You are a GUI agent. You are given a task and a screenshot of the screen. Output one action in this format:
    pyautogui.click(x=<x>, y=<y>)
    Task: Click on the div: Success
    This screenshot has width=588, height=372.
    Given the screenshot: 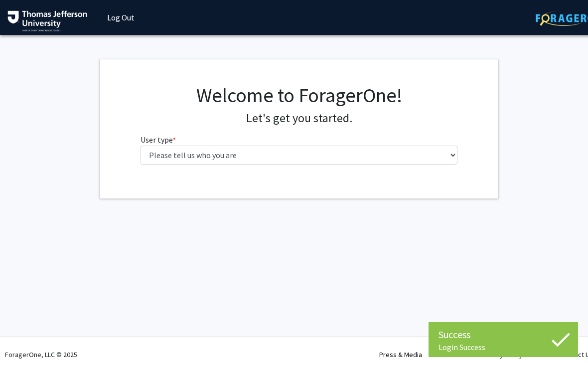 What is the action you would take?
    pyautogui.click(x=504, y=335)
    